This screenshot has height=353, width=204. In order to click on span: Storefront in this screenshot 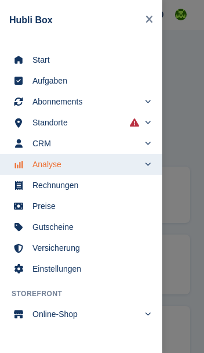, I will do `click(87, 294)`.